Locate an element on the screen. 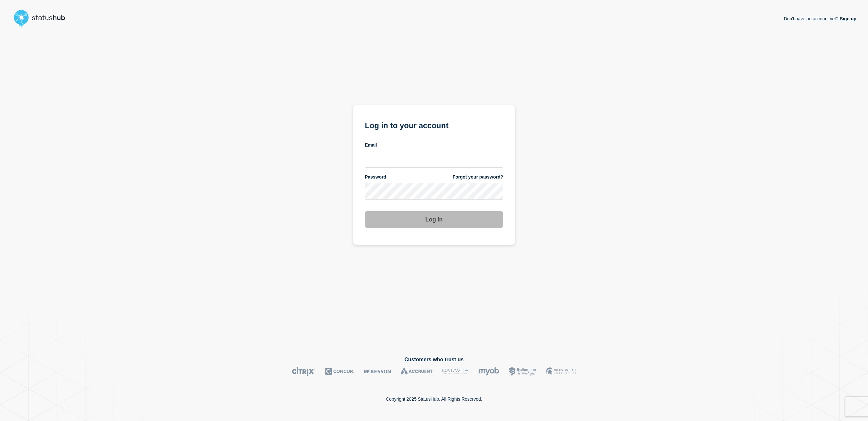  h1: Log in to your account is located at coordinates (434, 125).